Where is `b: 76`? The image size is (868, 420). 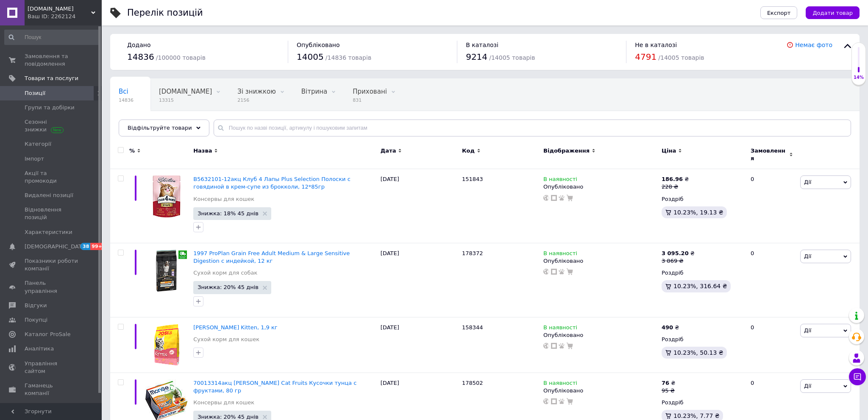 b: 76 is located at coordinates (666, 383).